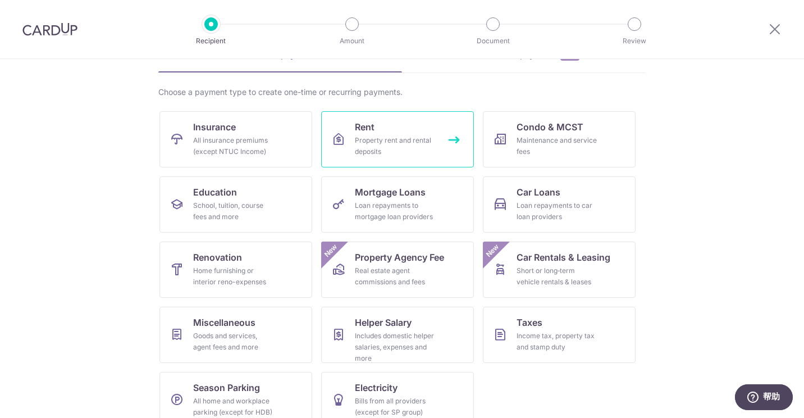  What do you see at coordinates (376, 387) in the screenshot?
I see `span: Electricity` at bounding box center [376, 387].